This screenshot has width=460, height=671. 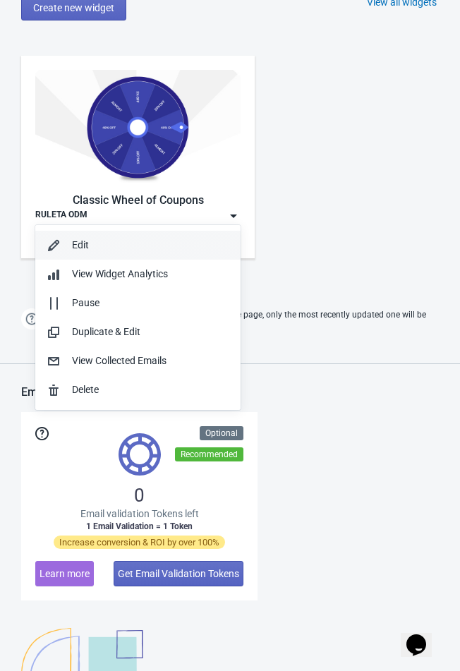 What do you see at coordinates (139, 526) in the screenshot?
I see `span: 1 Email Validation = 1 Token` at bounding box center [139, 526].